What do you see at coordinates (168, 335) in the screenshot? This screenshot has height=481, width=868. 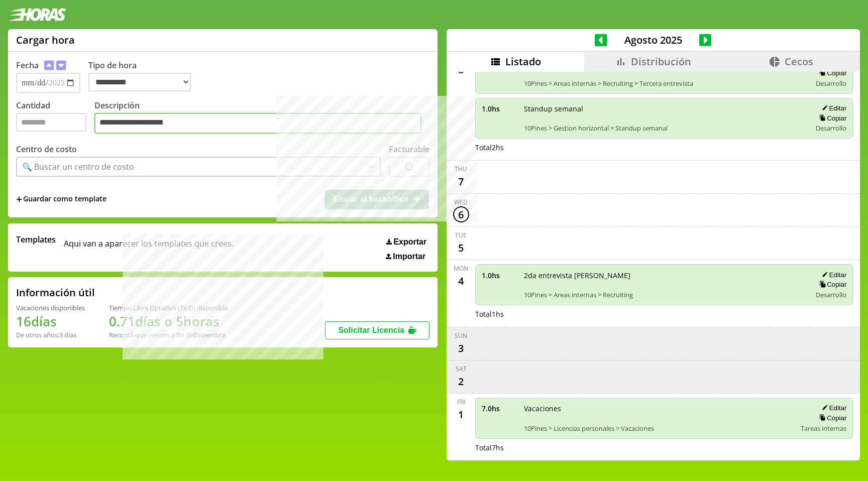 I see `div: Recordá que vencen a fin de` at bounding box center [168, 335].